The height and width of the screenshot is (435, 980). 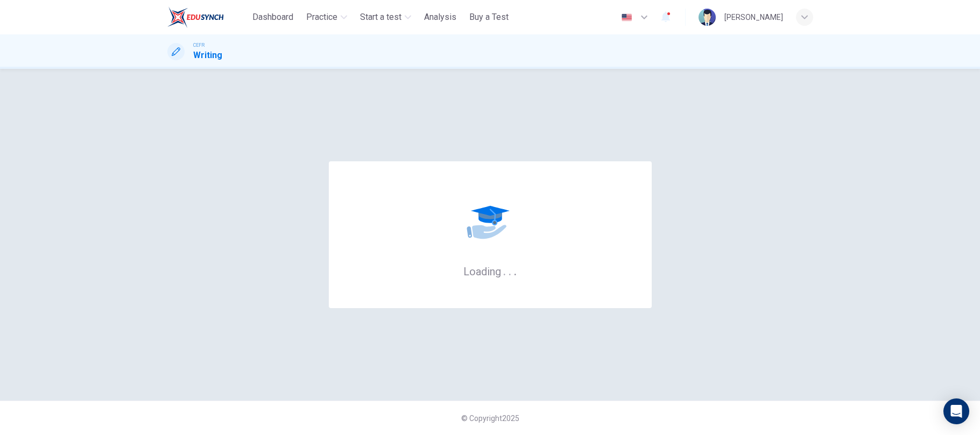 What do you see at coordinates (208, 17) in the screenshot?
I see `a: ELTC logo` at bounding box center [208, 17].